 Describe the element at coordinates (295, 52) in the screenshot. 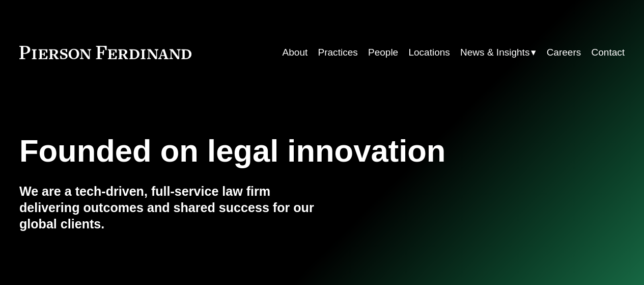

I see `a: About` at that location.